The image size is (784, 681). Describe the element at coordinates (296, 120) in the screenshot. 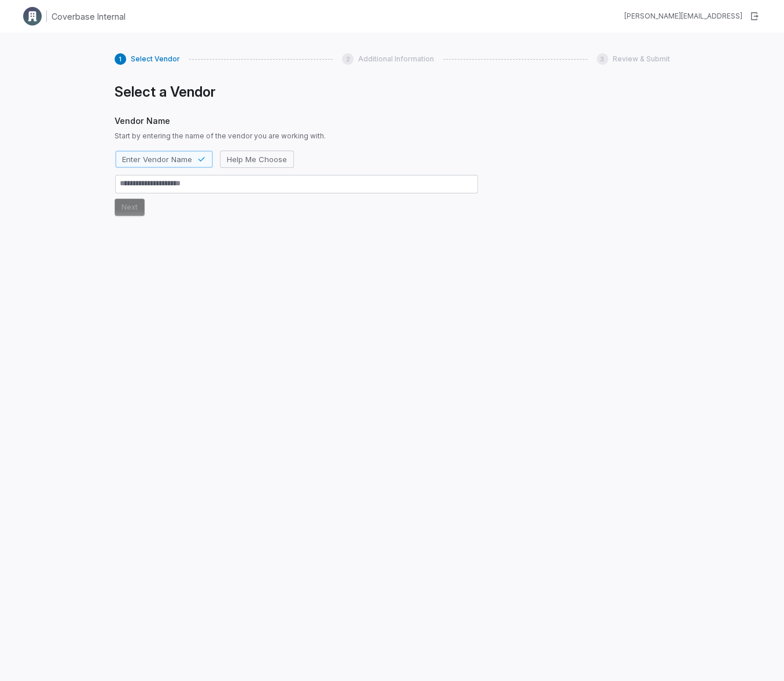

I see `span: Vendor Name` at that location.